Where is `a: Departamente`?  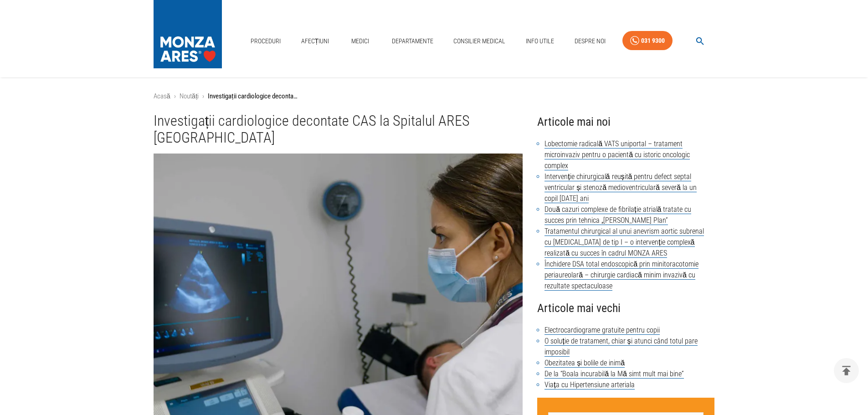
a: Departamente is located at coordinates (412, 41).